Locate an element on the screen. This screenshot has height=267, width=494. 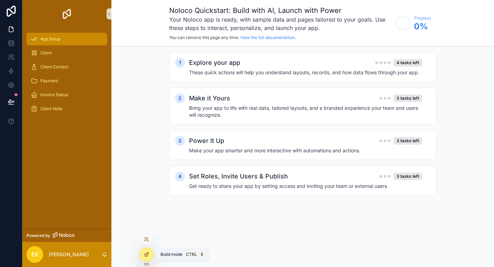
span: App Setup is located at coordinates (50, 39).